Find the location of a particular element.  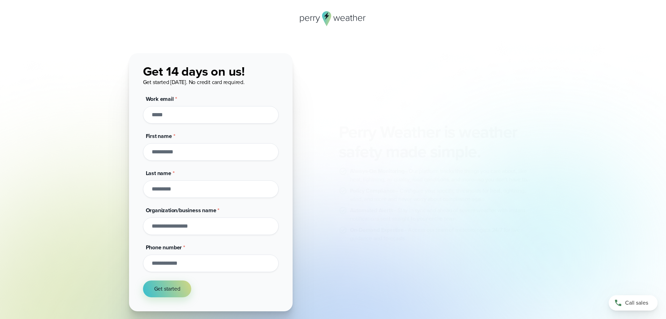

span: Last name is located at coordinates (158, 173).